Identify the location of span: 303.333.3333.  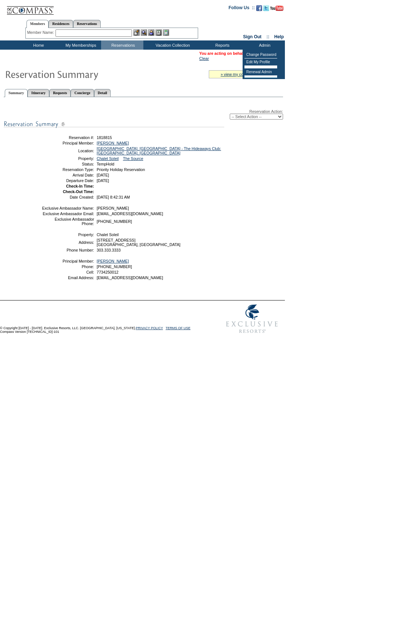
(108, 250).